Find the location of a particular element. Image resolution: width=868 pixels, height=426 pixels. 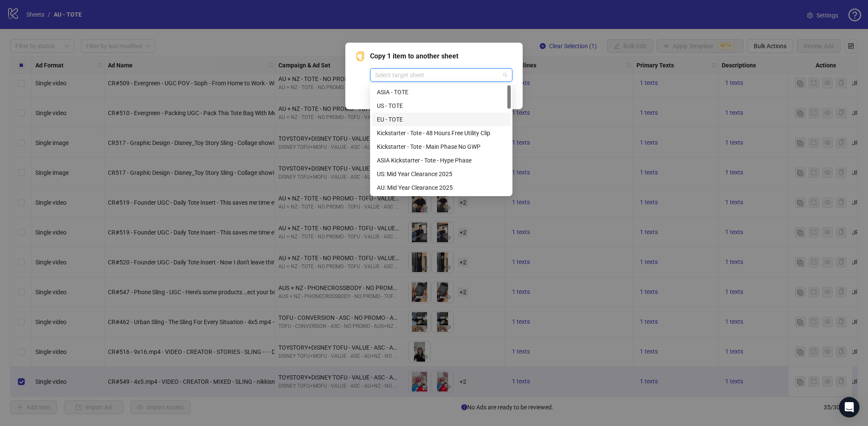

div: Kickstarter - Tote - 48 Hours Free Utility Clip is located at coordinates (441, 134).